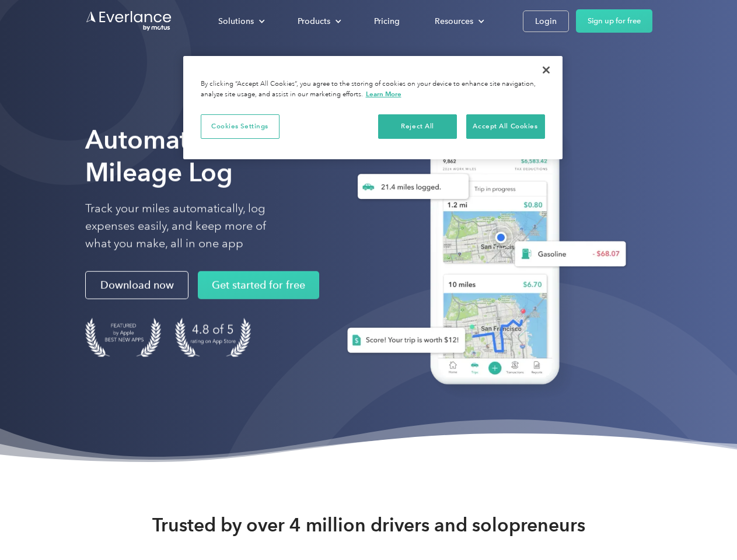 This screenshot has width=737, height=560. What do you see at coordinates (369, 525) in the screenshot?
I see `strong: Trusted by over 4 million drivers and solopreneurs` at bounding box center [369, 525].